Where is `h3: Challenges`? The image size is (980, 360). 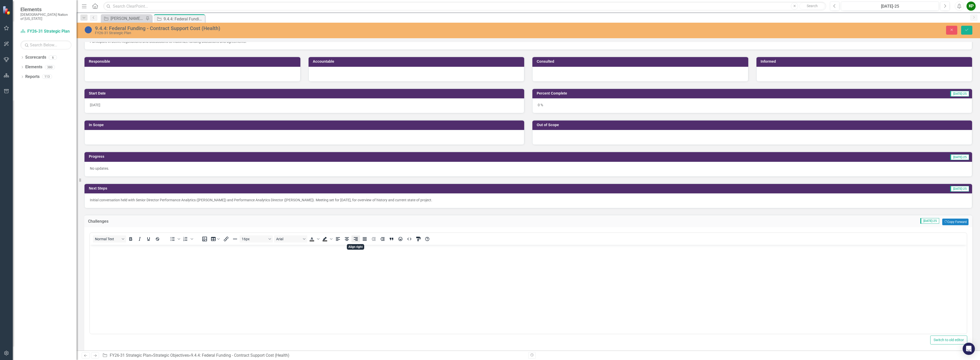
h3: Challenges is located at coordinates (219, 222).